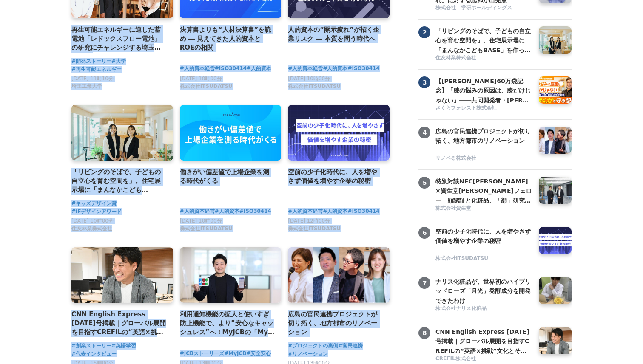 This screenshot has width=643, height=364. What do you see at coordinates (227, 323) in the screenshot?
I see `a: 利用通知機能の拡大と使いすぎ防止機能で、より”安心なキャッシュレス”へ！MyJCBの「My安心設定」を強化！` at bounding box center [227, 323].